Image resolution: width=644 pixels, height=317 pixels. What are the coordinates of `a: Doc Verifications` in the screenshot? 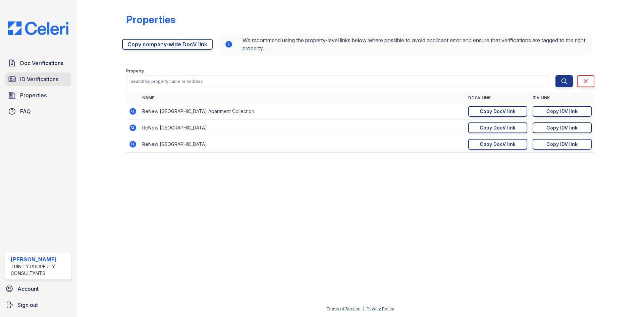 It's located at (38, 63).